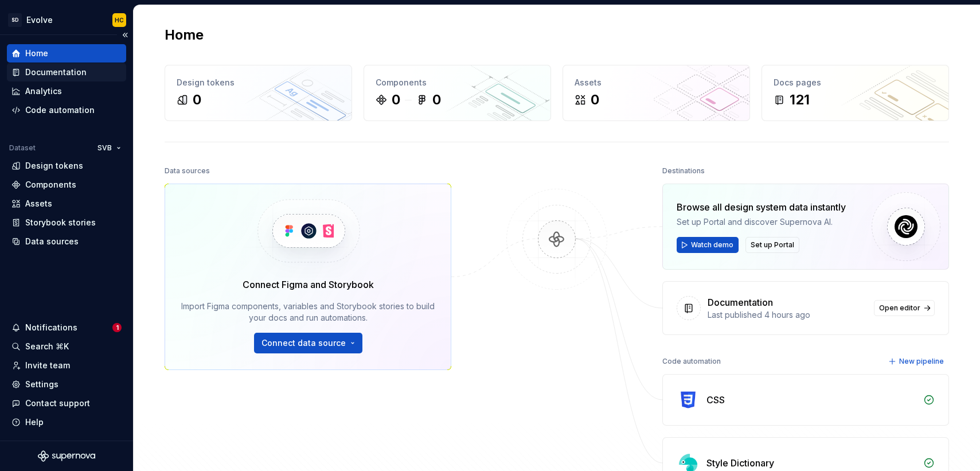  I want to click on div: Set up Portal and discover Supernova AI., so click(761, 222).